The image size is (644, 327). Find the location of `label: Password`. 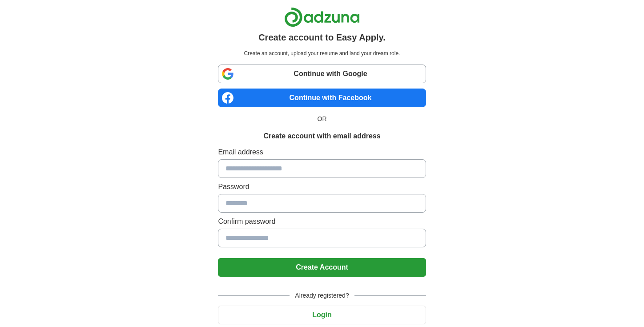

label: Password is located at coordinates (321, 187).